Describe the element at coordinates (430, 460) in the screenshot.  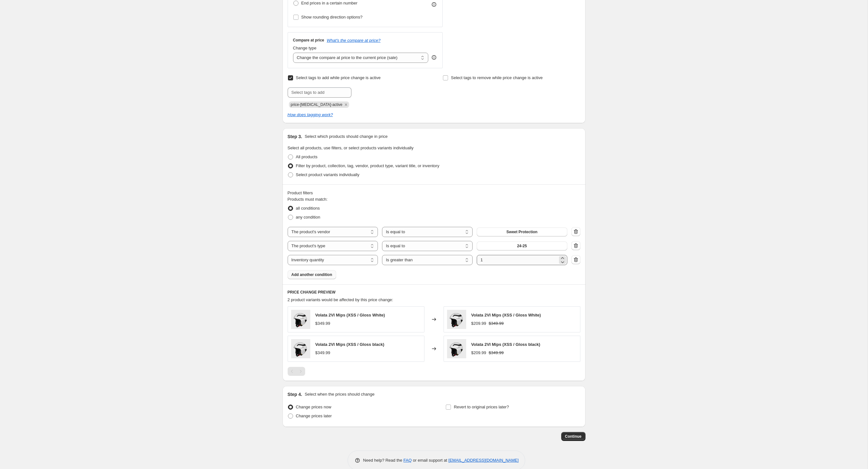
I see `span: or email support at` at that location.